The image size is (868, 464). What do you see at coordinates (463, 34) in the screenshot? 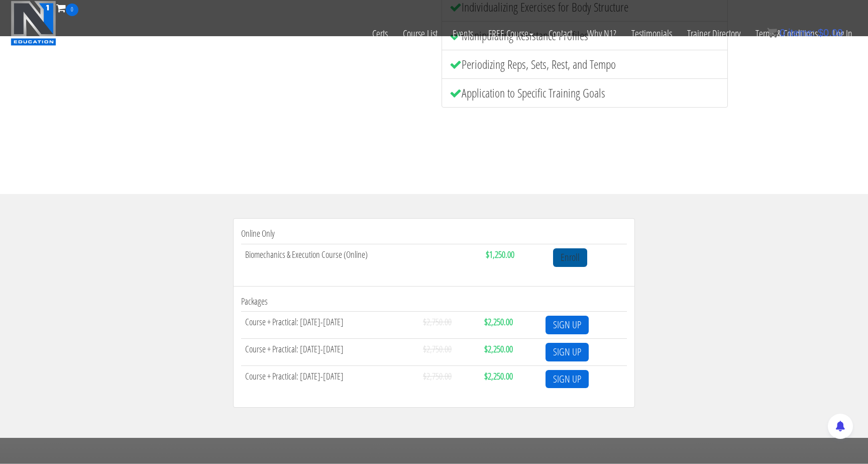
I see `a: Events` at bounding box center [463, 34].